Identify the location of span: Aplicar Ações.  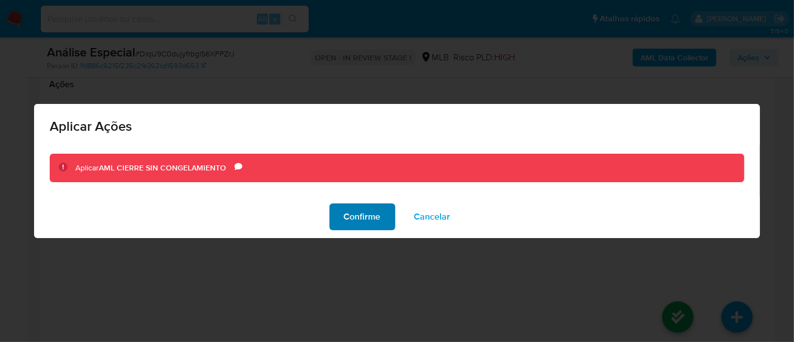
(397, 126).